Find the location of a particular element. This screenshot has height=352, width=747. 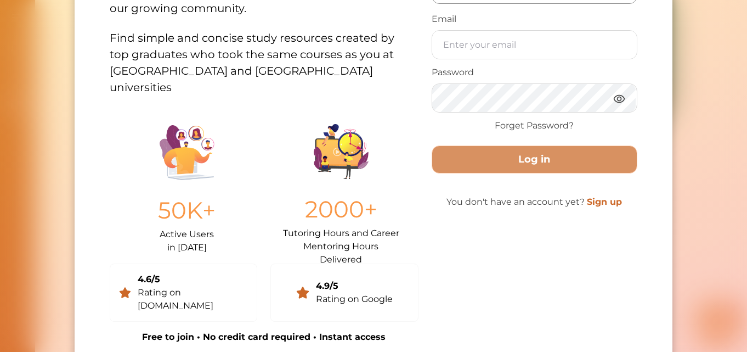

a: 4.9/5Rating on Google is located at coordinates (344, 292).